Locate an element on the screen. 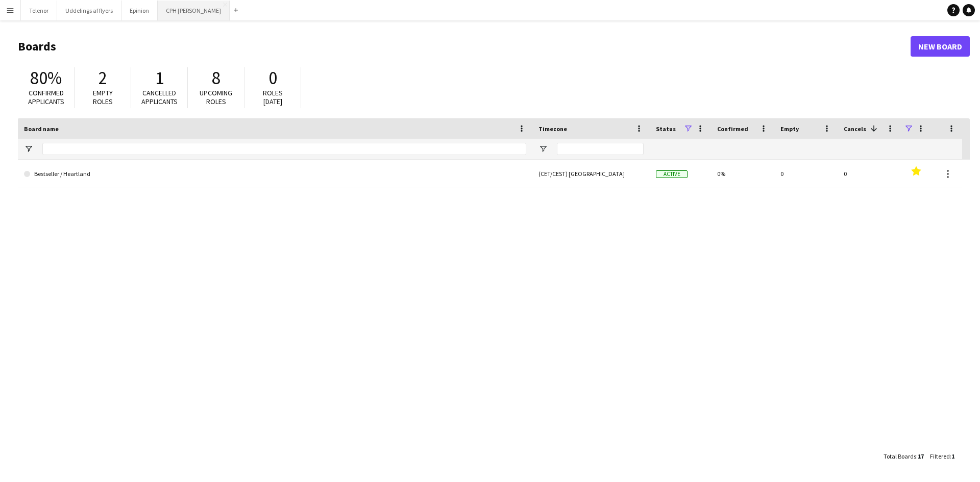  button: Telenor is located at coordinates (38, 10).